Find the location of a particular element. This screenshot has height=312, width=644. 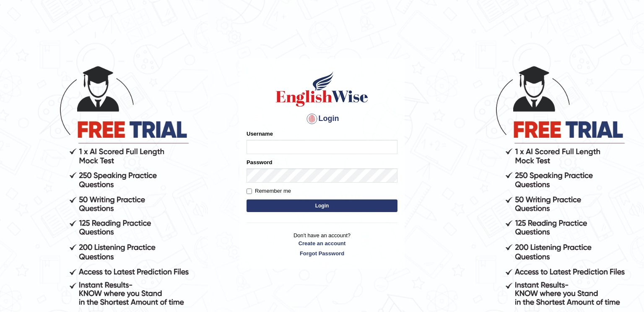

a: Forgot Password is located at coordinates (322, 253).